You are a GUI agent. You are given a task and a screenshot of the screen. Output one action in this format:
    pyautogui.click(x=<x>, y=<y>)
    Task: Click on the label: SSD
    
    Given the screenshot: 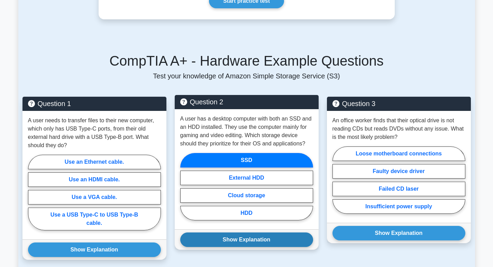 What is the action you would take?
    pyautogui.click(x=246, y=160)
    